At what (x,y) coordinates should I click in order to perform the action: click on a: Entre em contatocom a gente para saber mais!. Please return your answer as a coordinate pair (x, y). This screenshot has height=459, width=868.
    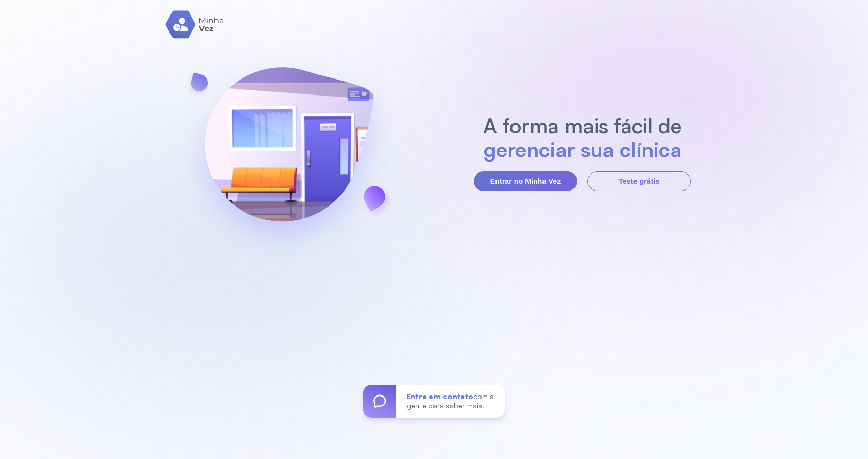
    Looking at the image, I should click on (434, 402).